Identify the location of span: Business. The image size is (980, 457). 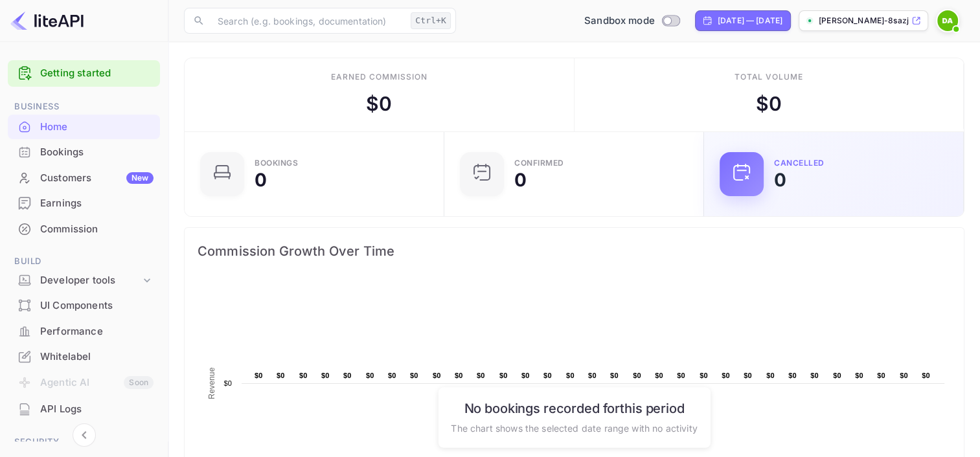
(84, 106).